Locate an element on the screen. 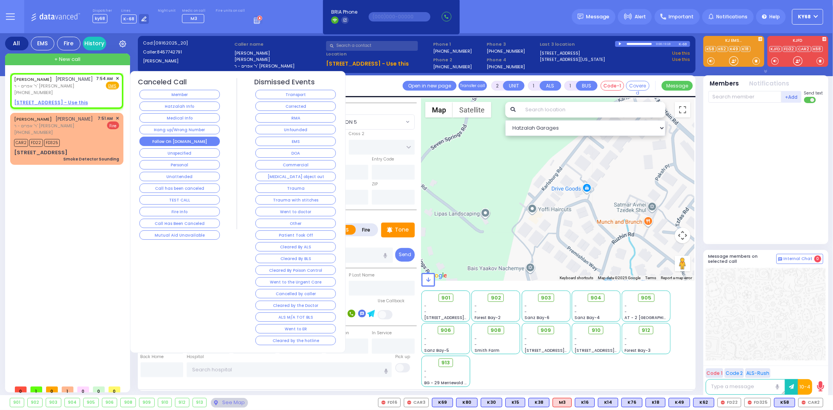  button: Went to ER is located at coordinates (295, 329).